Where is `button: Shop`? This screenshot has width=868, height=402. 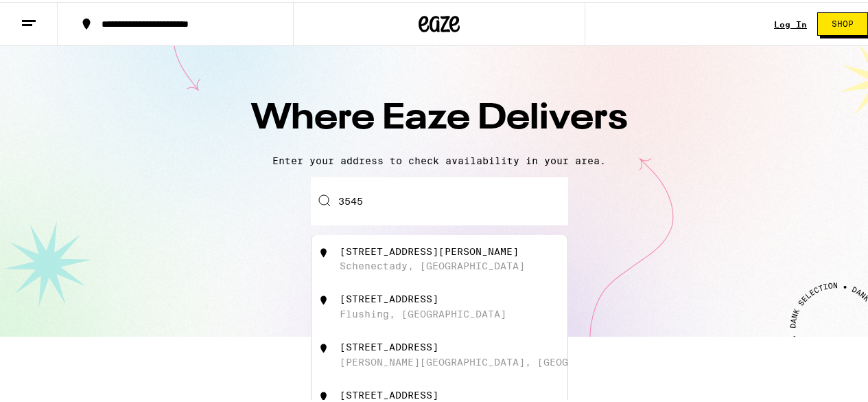 button: Shop is located at coordinates (843, 22).